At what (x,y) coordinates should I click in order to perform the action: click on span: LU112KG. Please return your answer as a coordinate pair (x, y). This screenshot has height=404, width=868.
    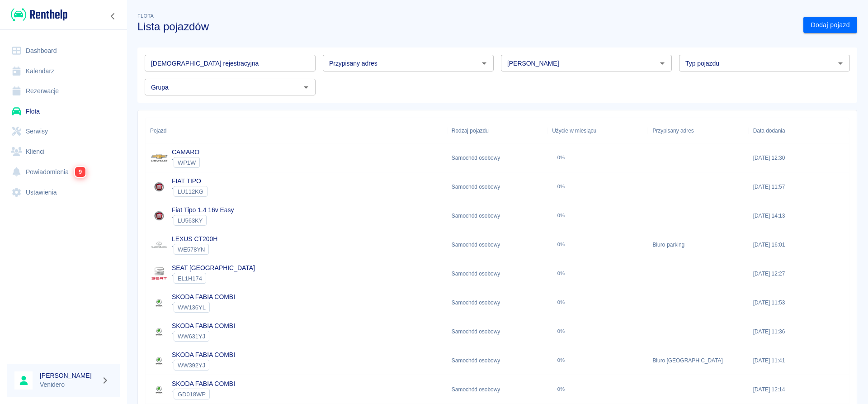
    Looking at the image, I should click on (191, 191).